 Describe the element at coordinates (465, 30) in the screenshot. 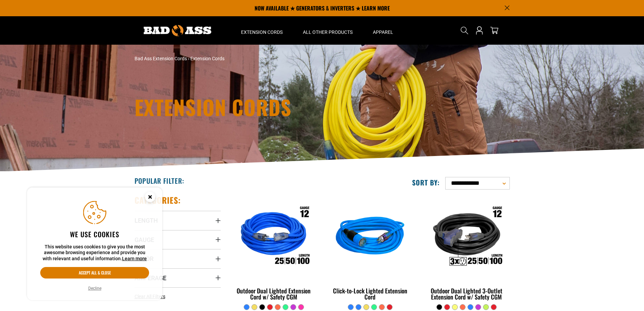

I see `summary: Search` at that location.